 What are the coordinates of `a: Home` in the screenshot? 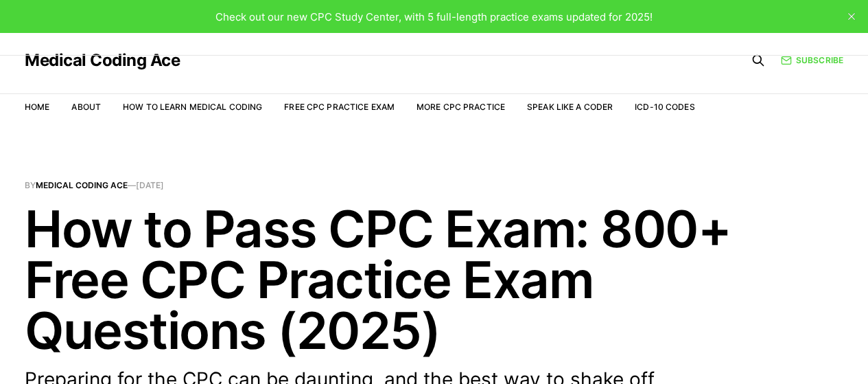 It's located at (37, 106).